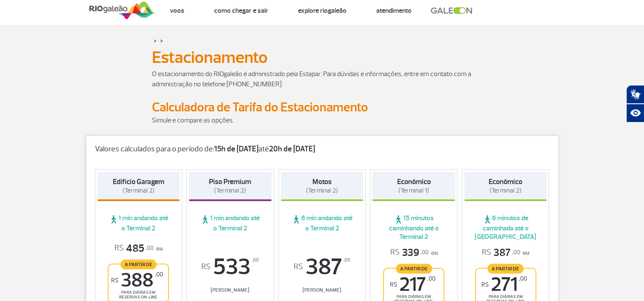 This screenshot has width=644, height=301. I want to click on a: Como chegar e sair, so click(241, 10).